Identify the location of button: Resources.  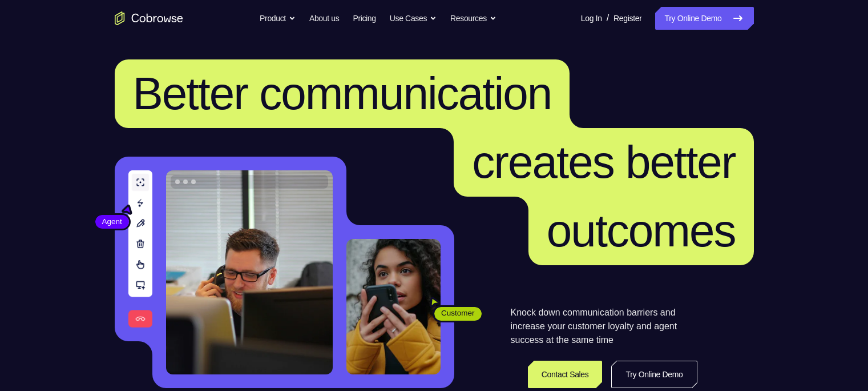
(474, 18).